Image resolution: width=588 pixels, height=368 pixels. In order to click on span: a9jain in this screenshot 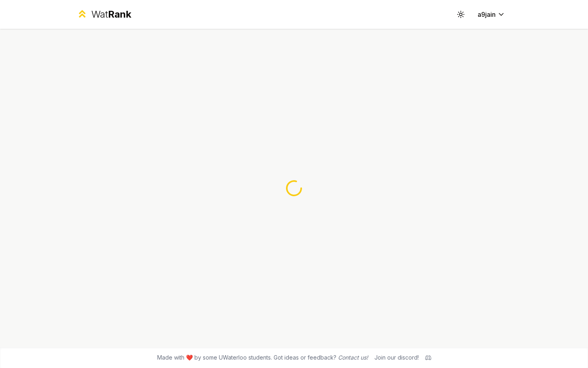, I will do `click(486, 14)`.